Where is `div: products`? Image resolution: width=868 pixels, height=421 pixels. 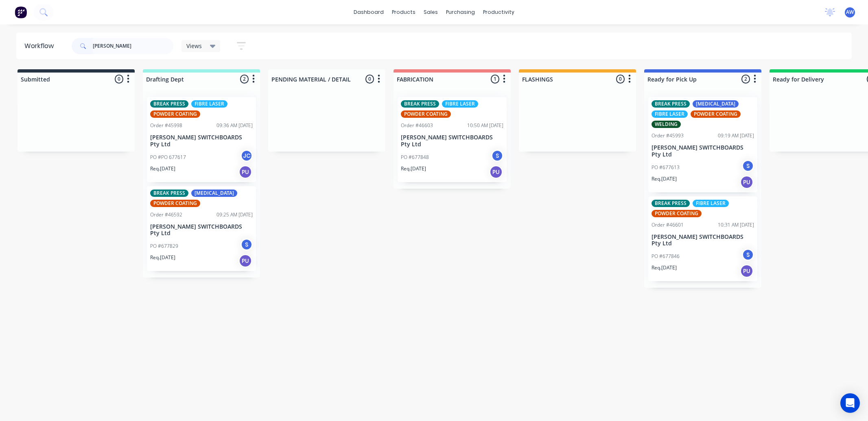
div: products is located at coordinates (404, 12).